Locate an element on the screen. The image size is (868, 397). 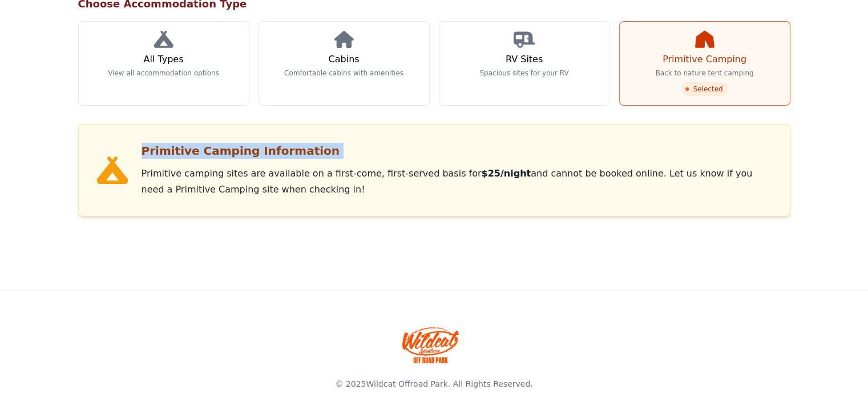
a: Cabins Comfortable cabins with amenities is located at coordinates (344, 64).